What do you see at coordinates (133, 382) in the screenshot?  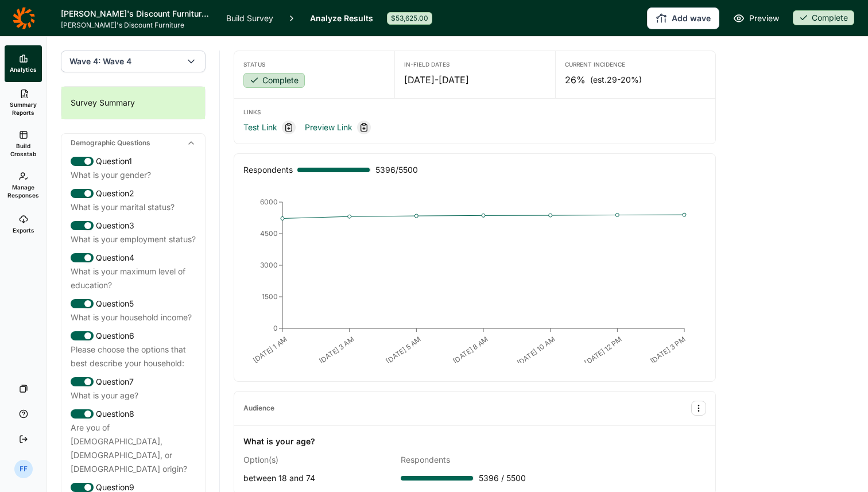 I see `div: Question 7` at bounding box center [133, 382].